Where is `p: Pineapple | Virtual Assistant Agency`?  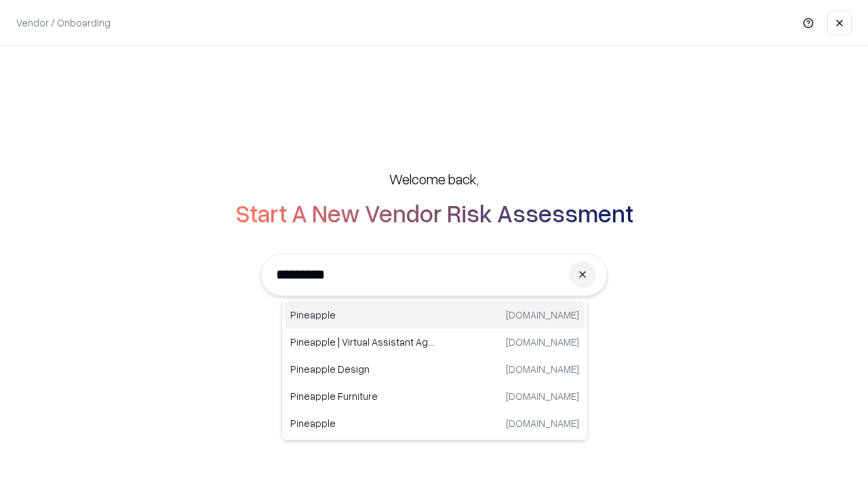
p: Pineapple | Virtual Assistant Agency is located at coordinates (362, 342).